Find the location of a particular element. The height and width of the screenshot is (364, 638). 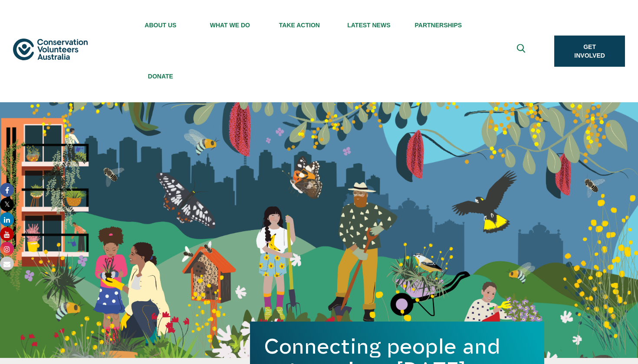

span: About Us is located at coordinates (161, 25).